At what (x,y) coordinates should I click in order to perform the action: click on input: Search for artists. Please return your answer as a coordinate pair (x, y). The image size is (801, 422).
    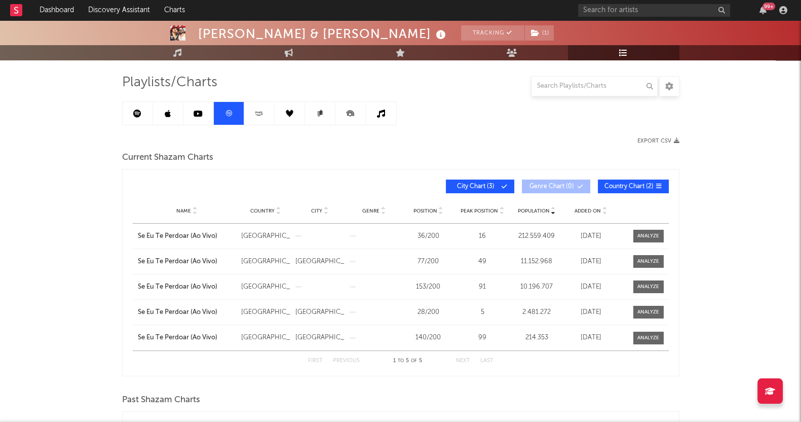
    Looking at the image, I should click on (654, 10).